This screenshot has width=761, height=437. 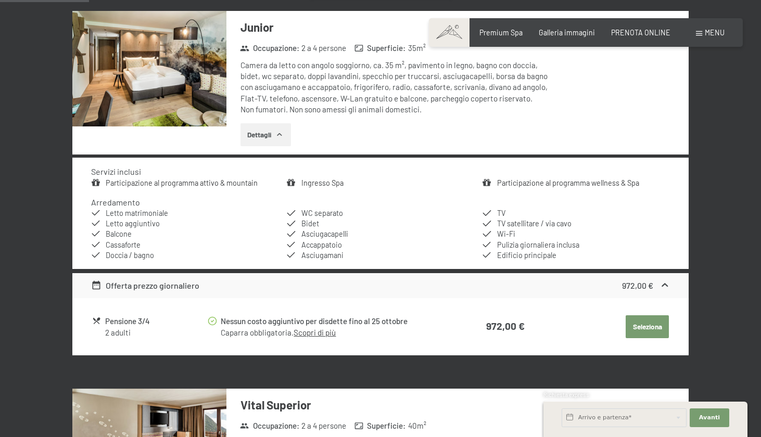 What do you see at coordinates (322, 245) in the screenshot?
I see `span: Accappatoio` at bounding box center [322, 245].